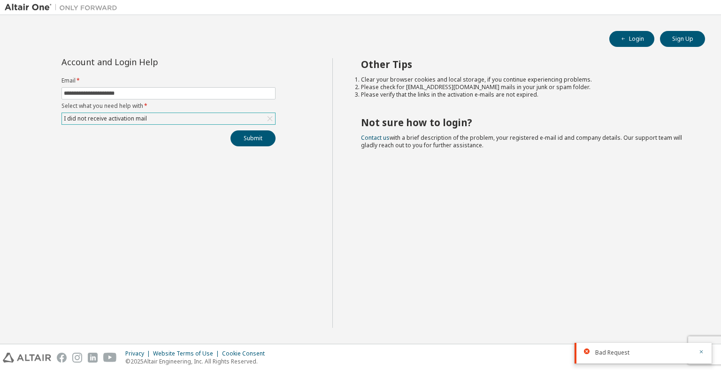 The height and width of the screenshot is (371, 721). What do you see at coordinates (198, 361) in the screenshot?
I see `p: © 2025 Altair Engineering, Inc. All Rights Reserved.` at bounding box center [198, 361].